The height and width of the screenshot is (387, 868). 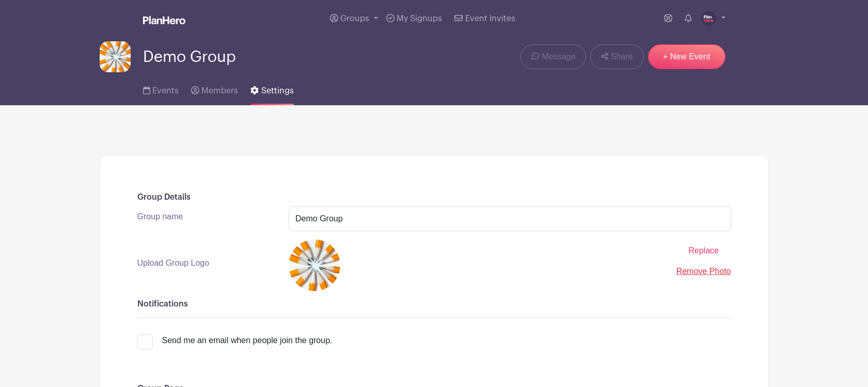 What do you see at coordinates (434, 197) in the screenshot?
I see `h6: Group Details` at bounding box center [434, 197].